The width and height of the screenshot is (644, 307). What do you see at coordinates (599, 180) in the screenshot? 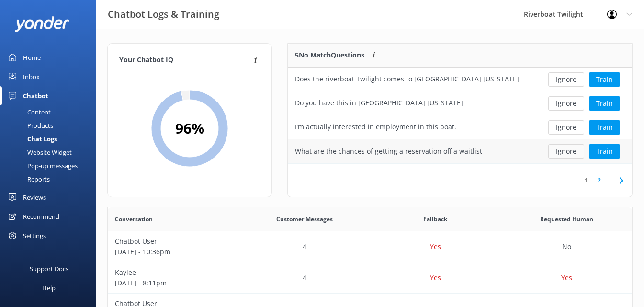
I see `a: 2` at bounding box center [599, 180].